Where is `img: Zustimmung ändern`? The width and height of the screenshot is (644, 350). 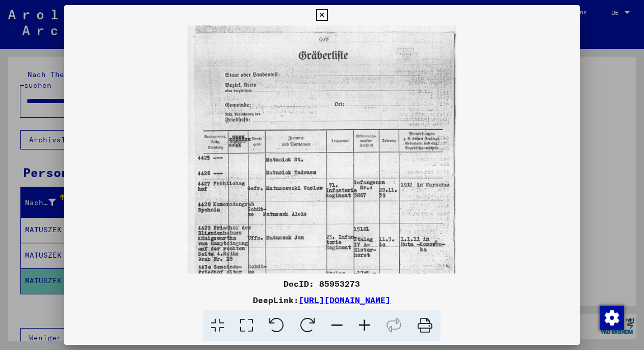 img: Zustimmung ändern is located at coordinates (611, 318).